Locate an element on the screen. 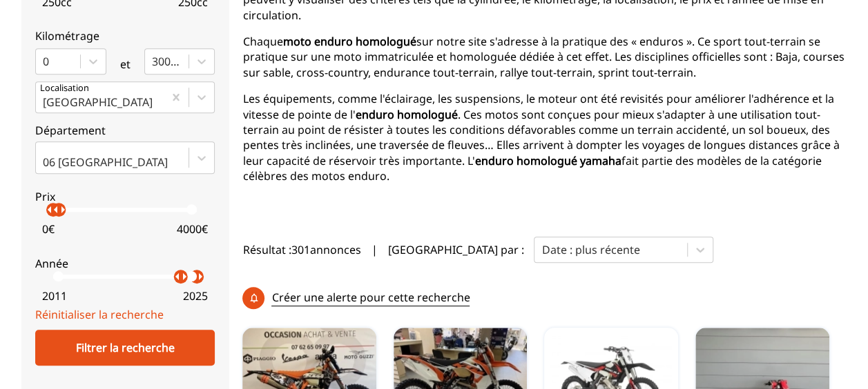 This screenshot has height=389, width=868. p: 0 € is located at coordinates (49, 229).